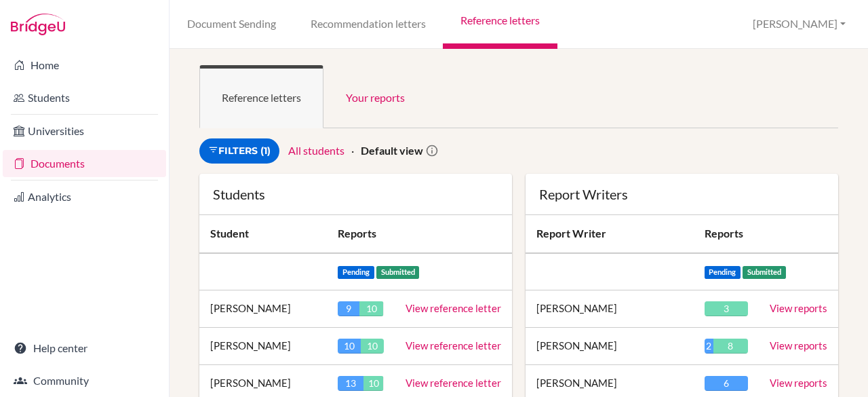 This screenshot has width=868, height=397. What do you see at coordinates (84, 65) in the screenshot?
I see `a: Home` at bounding box center [84, 65].